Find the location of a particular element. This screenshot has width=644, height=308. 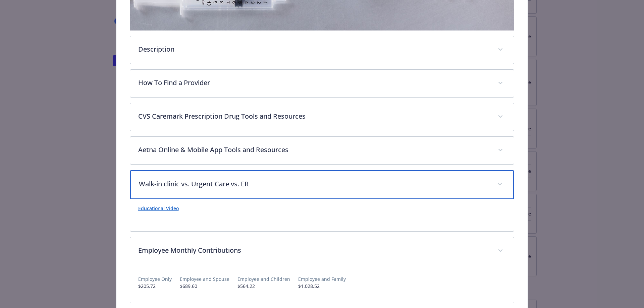

p: Aetna Online & Mobile App Tools and Resources is located at coordinates (315, 150).